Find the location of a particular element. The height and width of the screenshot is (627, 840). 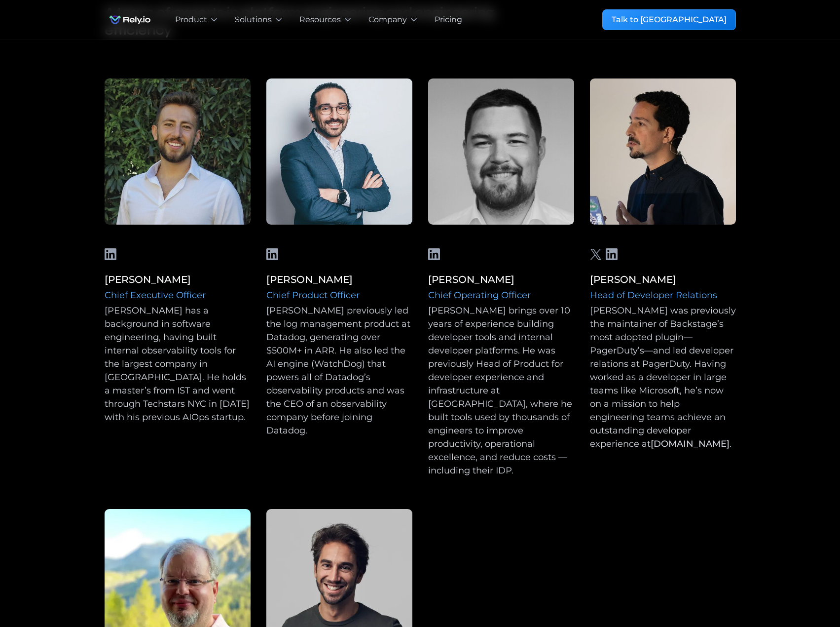

div: Head of Developer Relations is located at coordinates (663, 295).